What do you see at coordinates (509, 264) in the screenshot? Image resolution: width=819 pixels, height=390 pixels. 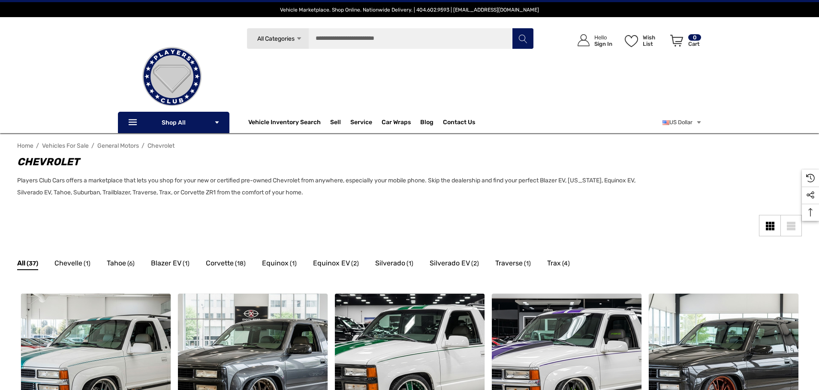 I see `span: Traverse` at bounding box center [509, 264].